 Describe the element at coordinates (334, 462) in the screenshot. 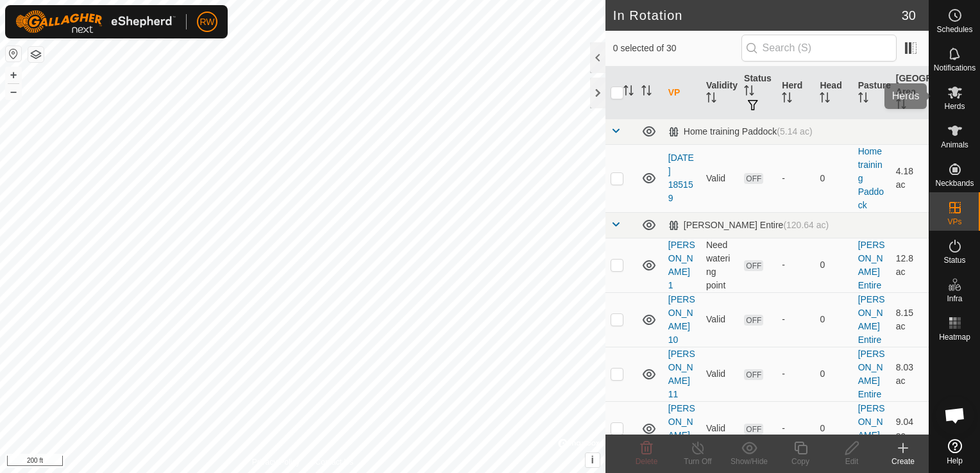

I see `a: Contact Us` at that location.